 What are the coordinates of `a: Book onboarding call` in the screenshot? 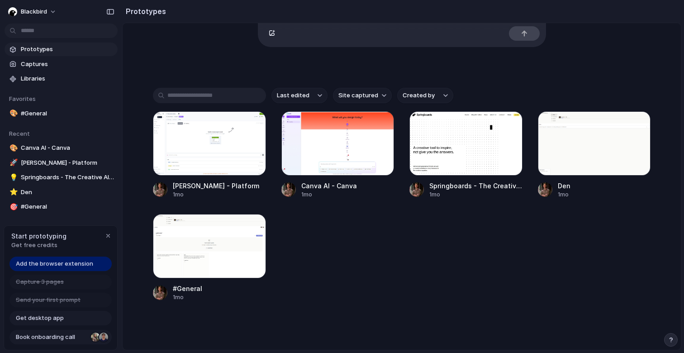 It's located at (61, 337).